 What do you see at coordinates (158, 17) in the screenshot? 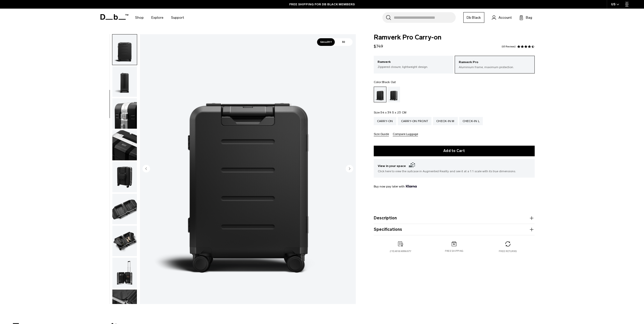
I see `a: Explore` at bounding box center [158, 17].